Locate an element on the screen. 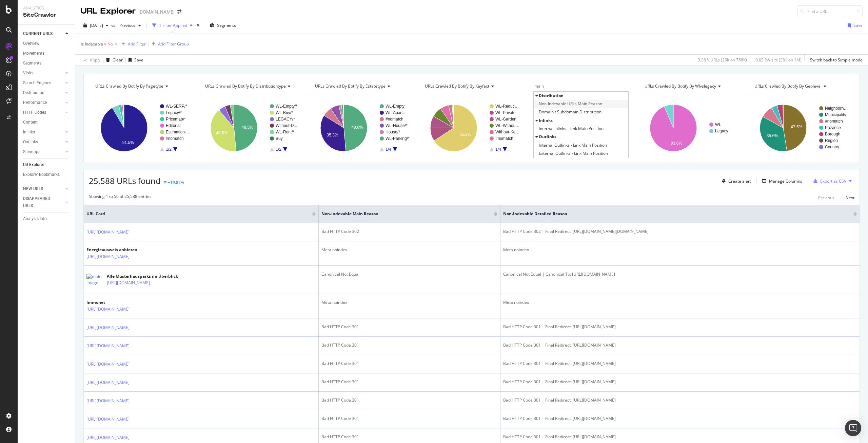 This screenshot has width=868, height=443. text: #nomatch is located at coordinates (504, 138).